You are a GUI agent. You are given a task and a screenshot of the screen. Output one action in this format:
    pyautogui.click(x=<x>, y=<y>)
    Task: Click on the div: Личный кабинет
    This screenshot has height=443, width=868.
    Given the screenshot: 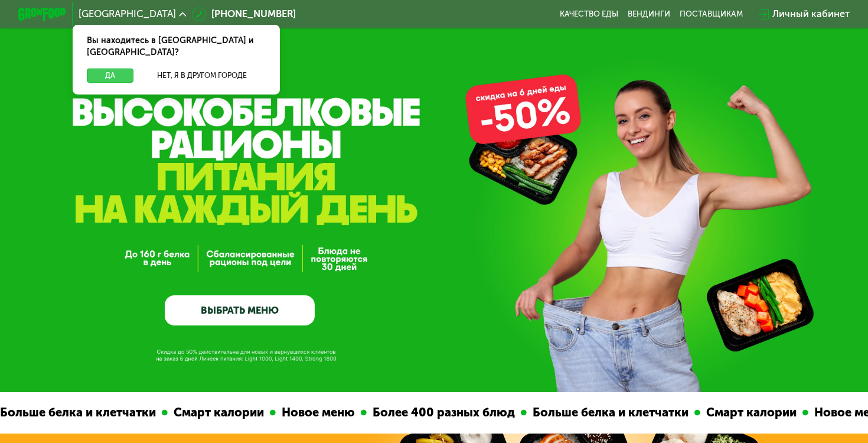 What is the action you would take?
    pyautogui.click(x=811, y=14)
    